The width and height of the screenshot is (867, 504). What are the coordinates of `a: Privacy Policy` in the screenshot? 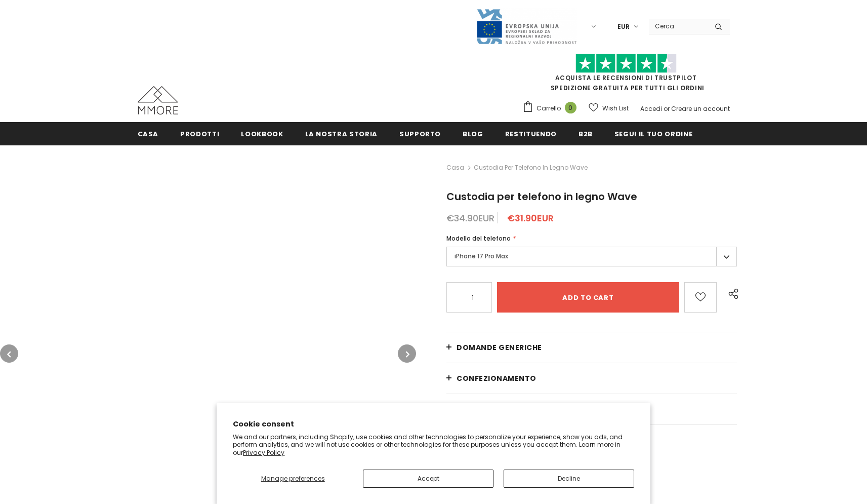 It's located at (264, 452).